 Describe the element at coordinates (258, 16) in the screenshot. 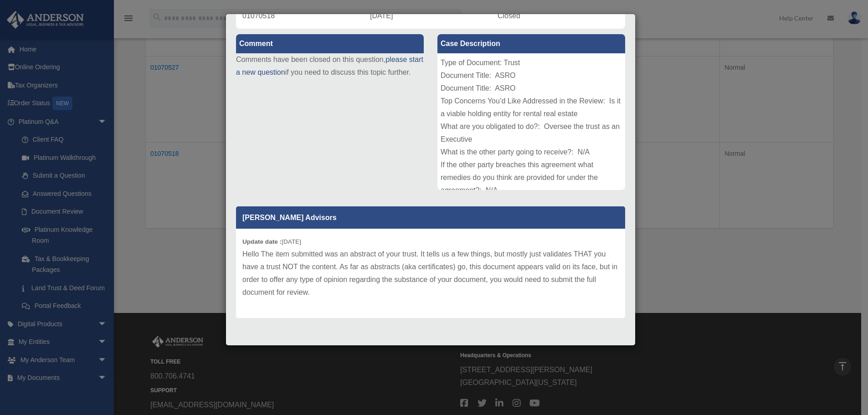

I see `span: 01070518` at that location.